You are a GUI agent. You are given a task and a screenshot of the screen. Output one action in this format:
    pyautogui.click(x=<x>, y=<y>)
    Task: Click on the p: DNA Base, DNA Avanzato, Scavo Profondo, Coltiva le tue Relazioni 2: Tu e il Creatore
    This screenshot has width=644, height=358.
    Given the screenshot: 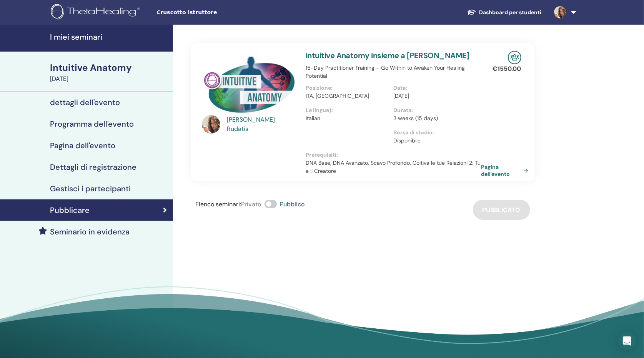 What is the action you would take?
    pyautogui.click(x=394, y=167)
    